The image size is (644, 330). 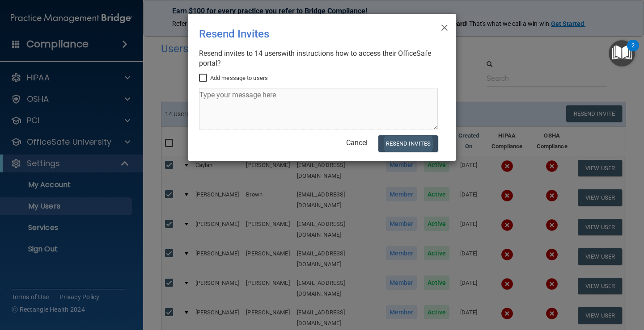 I want to click on button: Resend Invites, so click(x=408, y=144).